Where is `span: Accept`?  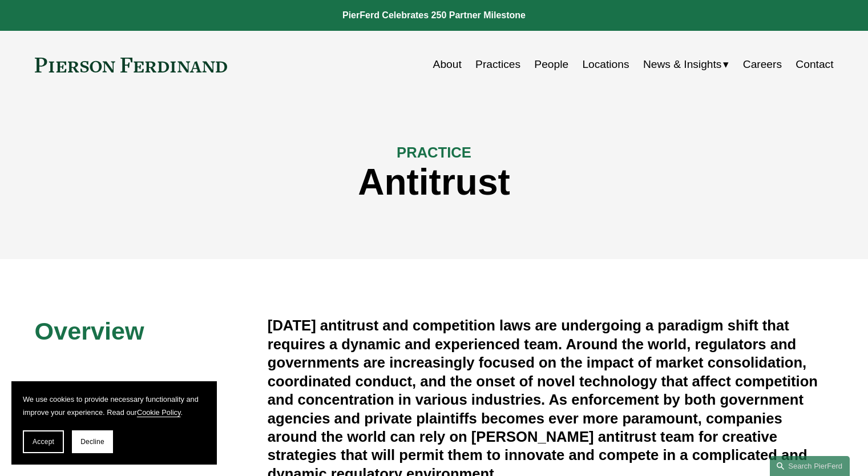 span: Accept is located at coordinates (43, 442).